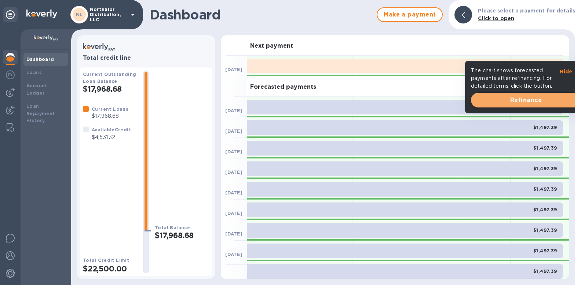 The height and width of the screenshot is (285, 581). I want to click on b: Loan Repayment History, so click(41, 113).